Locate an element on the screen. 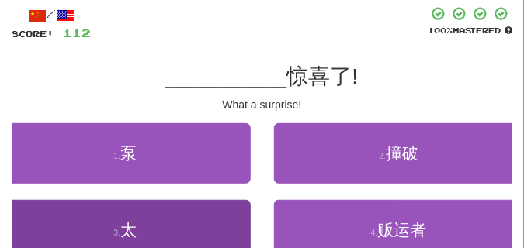 The width and height of the screenshot is (524, 248). span: 贩运者 is located at coordinates (402, 230).